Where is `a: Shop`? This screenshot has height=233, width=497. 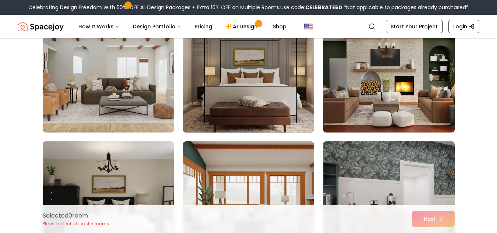 a: Shop is located at coordinates (280, 26).